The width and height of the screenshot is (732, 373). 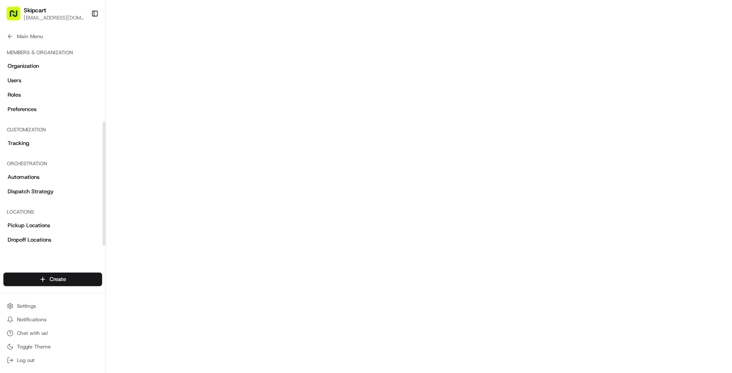 I want to click on a: Preferences, so click(x=52, y=109).